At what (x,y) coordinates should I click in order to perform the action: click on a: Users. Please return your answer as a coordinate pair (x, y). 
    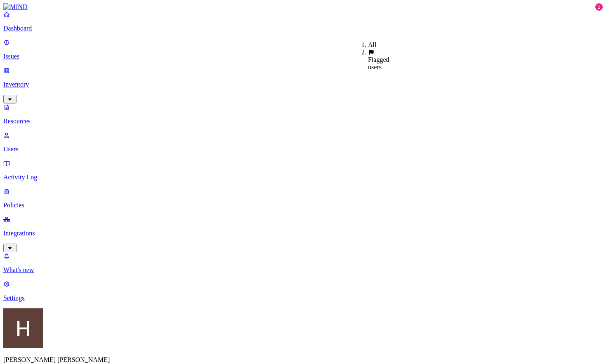
    Looking at the image, I should click on (303, 142).